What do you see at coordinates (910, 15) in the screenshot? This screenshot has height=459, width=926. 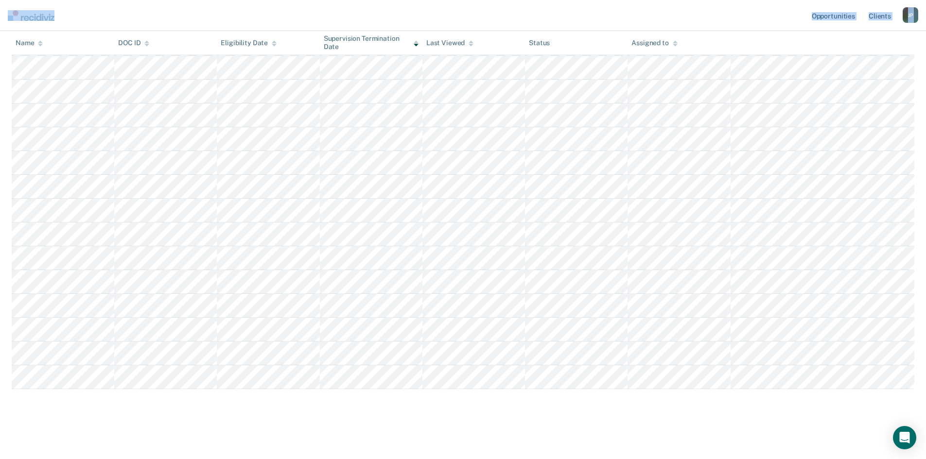 I see `div: J P` at bounding box center [910, 15].